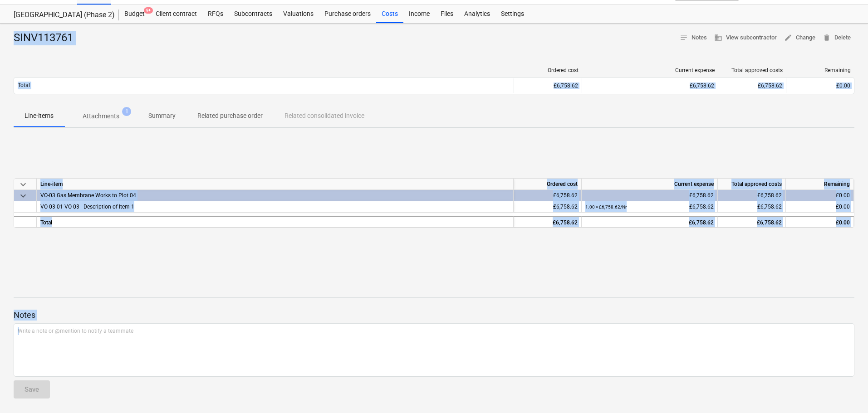 The image size is (868, 413). What do you see at coordinates (390, 14) in the screenshot?
I see `a: Costs` at bounding box center [390, 14].